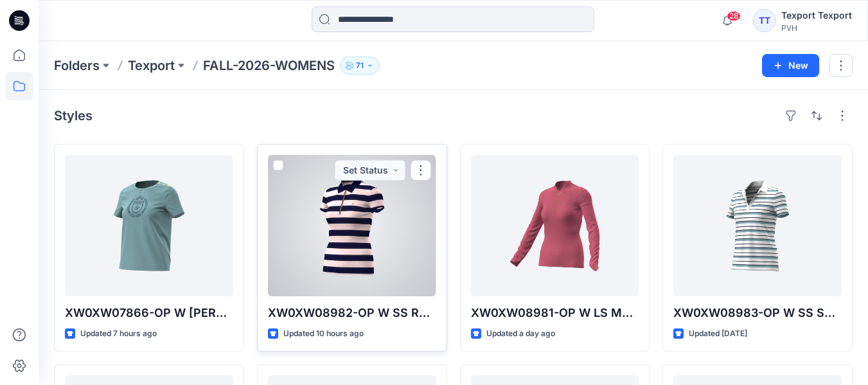 This screenshot has height=385, width=868. I want to click on div: TT, so click(764, 21).